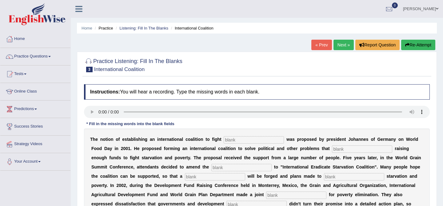  Describe the element at coordinates (35, 143) in the screenshot. I see `a: Strategy Videos` at that location.